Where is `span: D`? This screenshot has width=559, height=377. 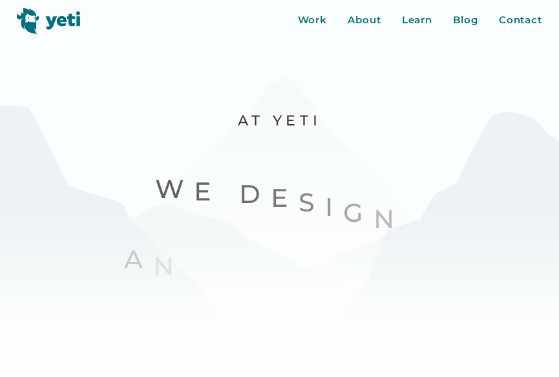
span: D is located at coordinates (255, 195).